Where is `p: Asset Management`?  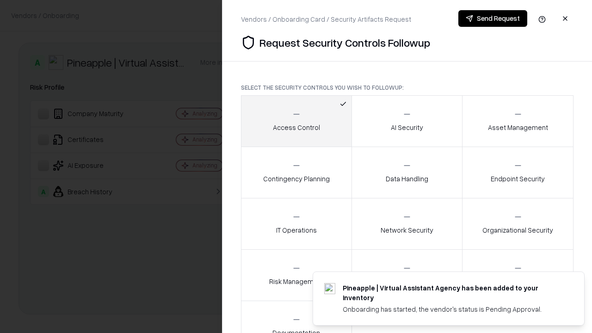
p: Asset Management is located at coordinates (518, 127).